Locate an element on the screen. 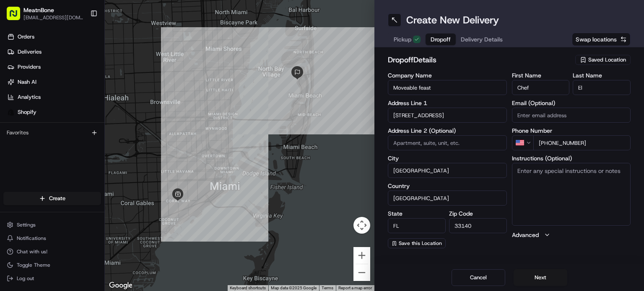  span: Settings is located at coordinates (26, 225).